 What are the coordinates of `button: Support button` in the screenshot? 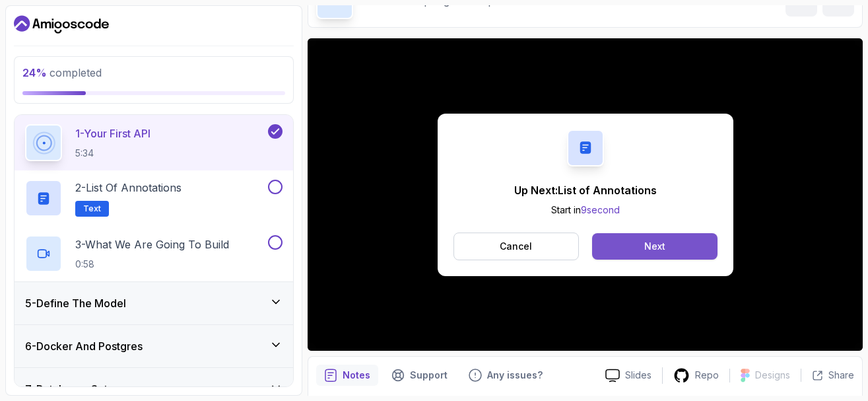 It's located at (419, 375).